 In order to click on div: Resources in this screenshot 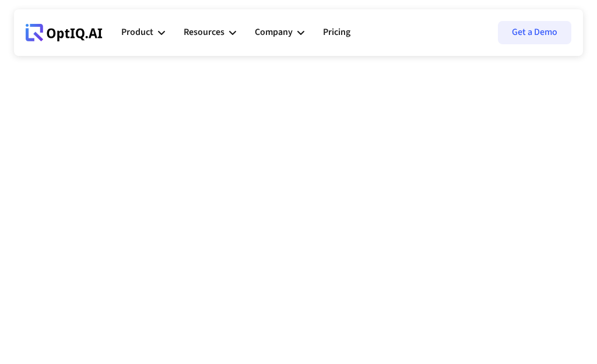, I will do `click(204, 32)`.